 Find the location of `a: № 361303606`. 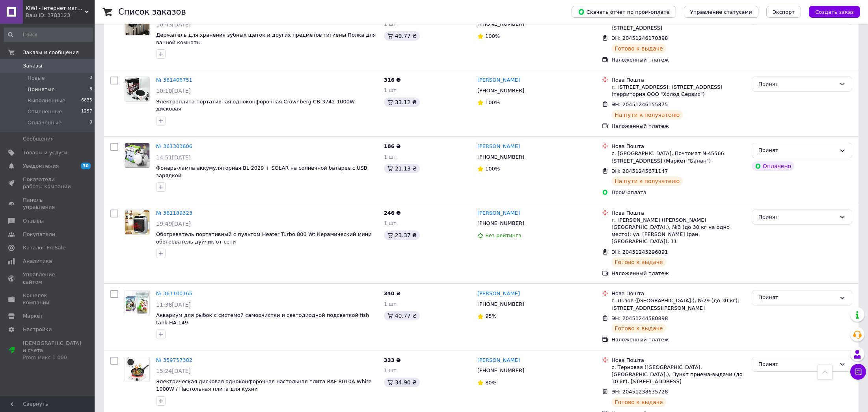

a: № 361303606 is located at coordinates (174, 146).